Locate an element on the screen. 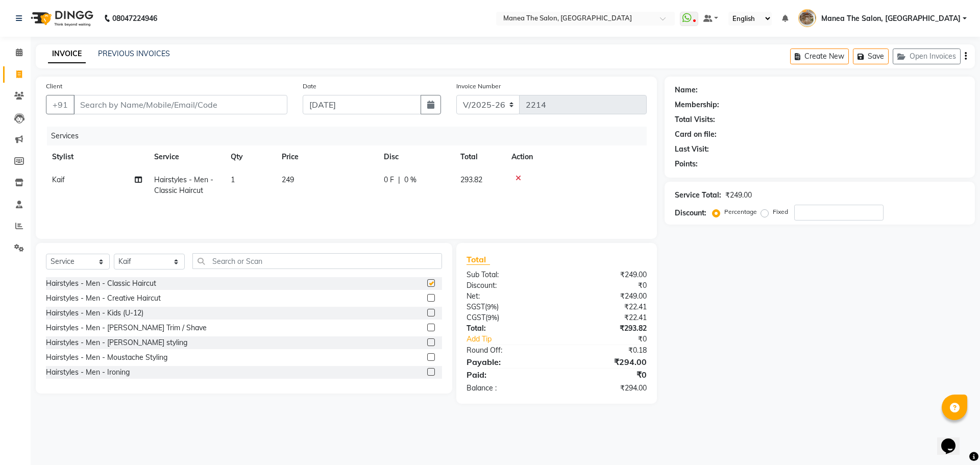 This screenshot has height=465, width=980. label: Date is located at coordinates (309, 86).